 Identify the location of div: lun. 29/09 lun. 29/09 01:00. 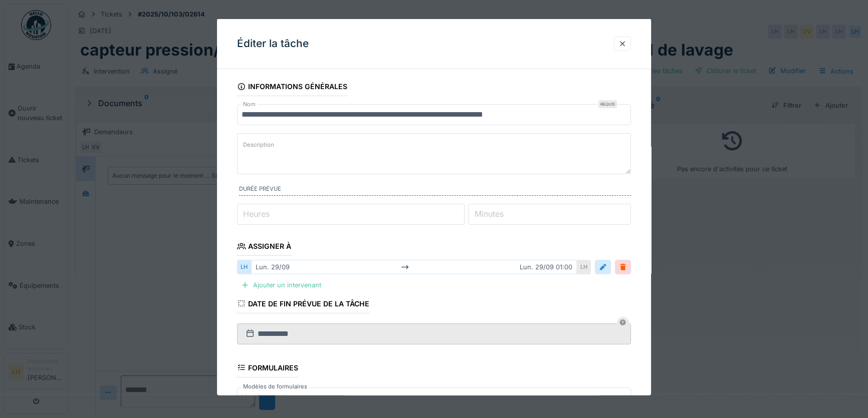
(414, 267).